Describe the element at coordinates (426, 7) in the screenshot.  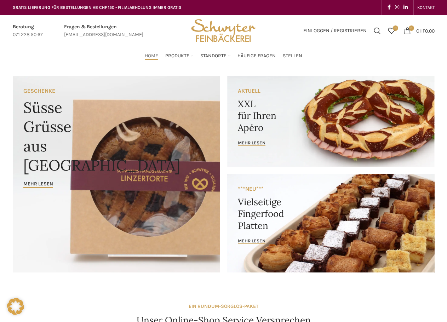
I see `div: Secondary navigation` at that location.